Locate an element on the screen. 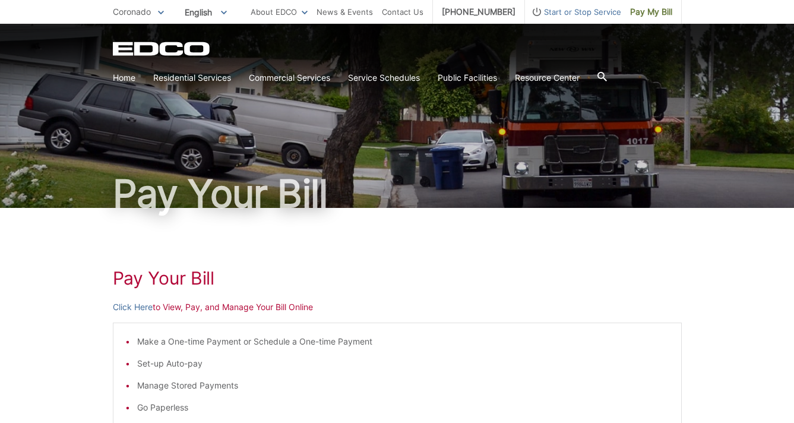  li: Make a One-time Payment or Schedule a One-time Payment is located at coordinates (403, 341).